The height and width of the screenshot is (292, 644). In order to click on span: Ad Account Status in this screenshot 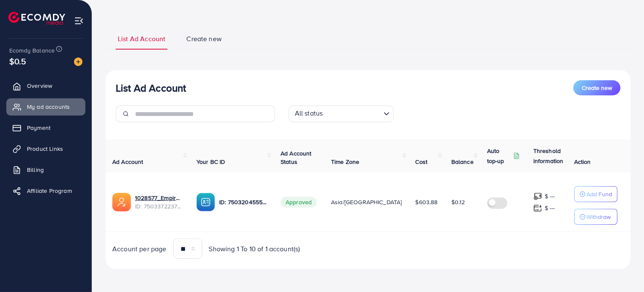, I will do `click(296, 158)`.